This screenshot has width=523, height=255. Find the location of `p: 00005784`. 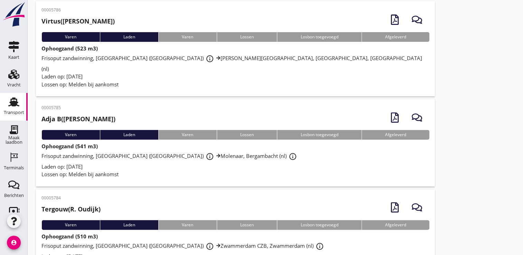

p: 00005784 is located at coordinates (71, 198).